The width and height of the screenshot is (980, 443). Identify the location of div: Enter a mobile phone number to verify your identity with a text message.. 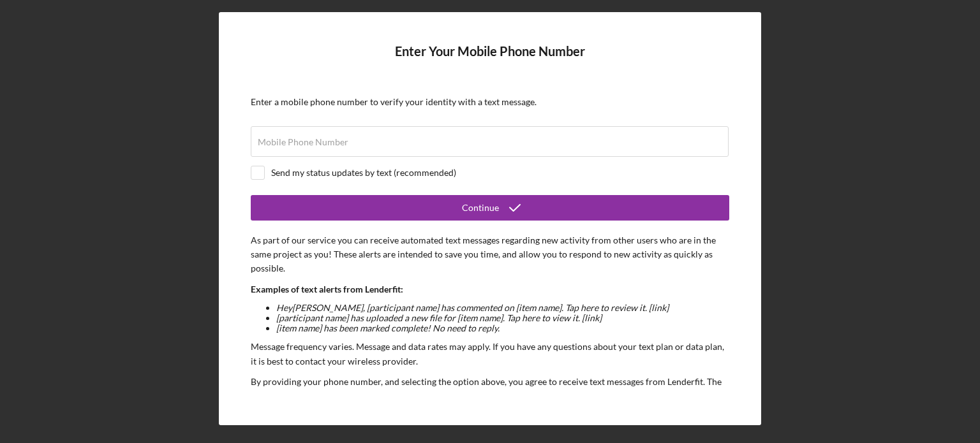
(490, 102).